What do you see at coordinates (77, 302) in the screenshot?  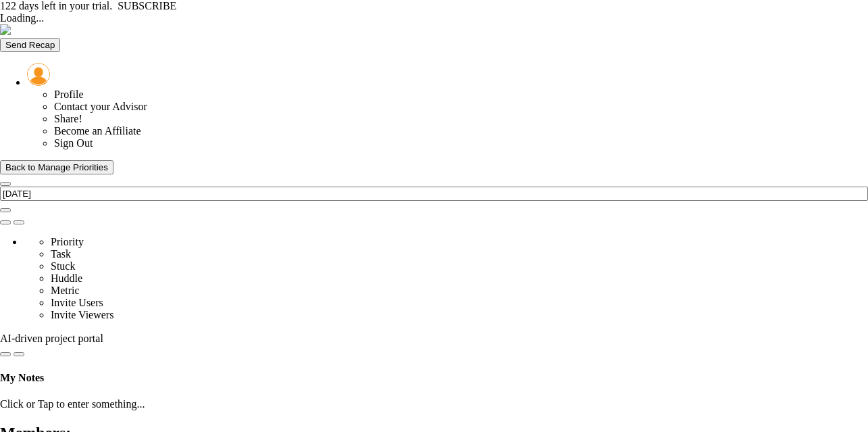 I see `span: Invite Users` at bounding box center [77, 302].